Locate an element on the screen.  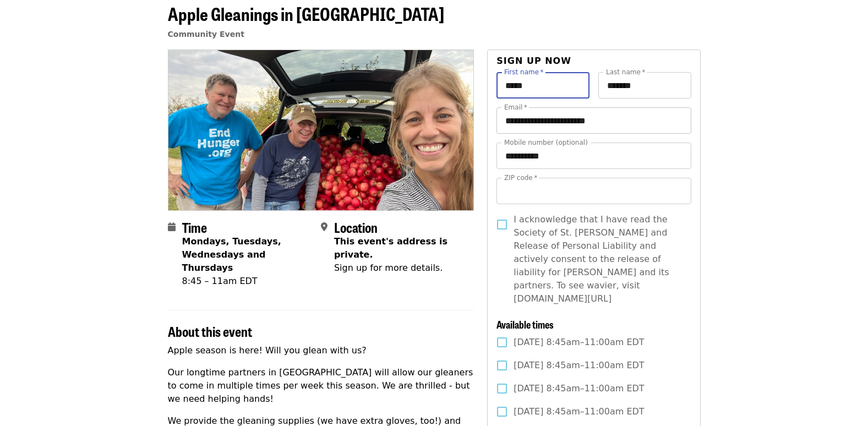
span: Community Event is located at coordinates (206, 34).